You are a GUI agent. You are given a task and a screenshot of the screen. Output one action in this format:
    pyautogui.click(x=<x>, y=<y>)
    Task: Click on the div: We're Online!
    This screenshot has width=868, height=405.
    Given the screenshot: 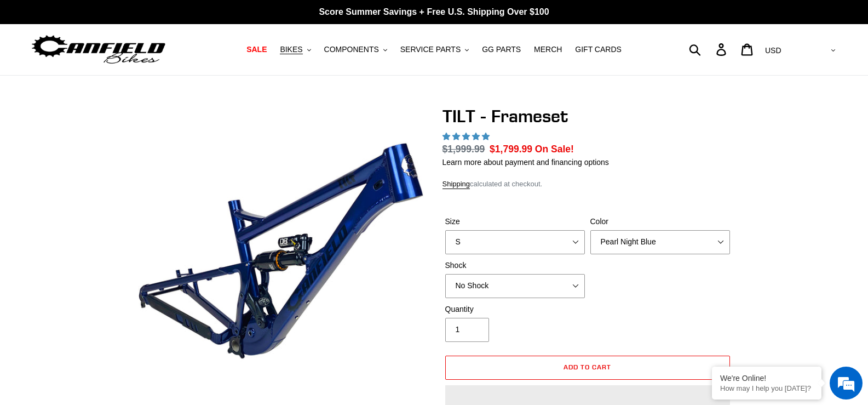 What is the action you would take?
    pyautogui.click(x=767, y=378)
    